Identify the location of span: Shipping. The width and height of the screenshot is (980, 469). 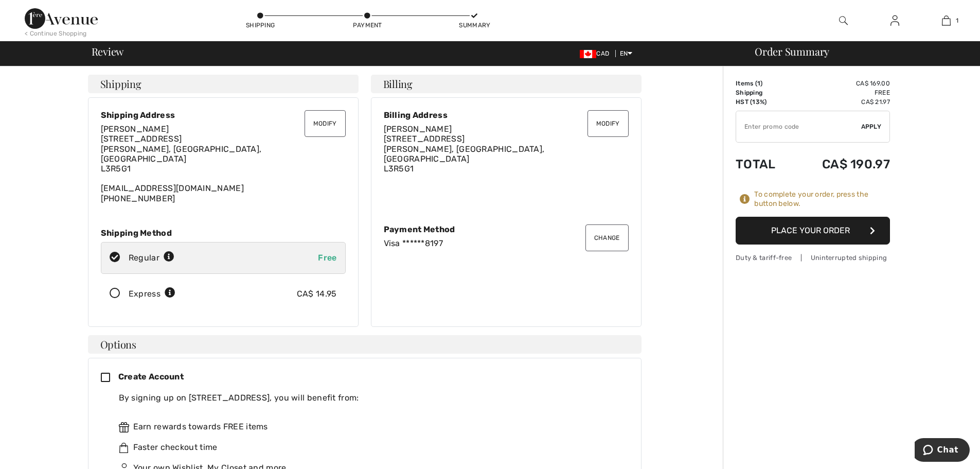
(121, 84).